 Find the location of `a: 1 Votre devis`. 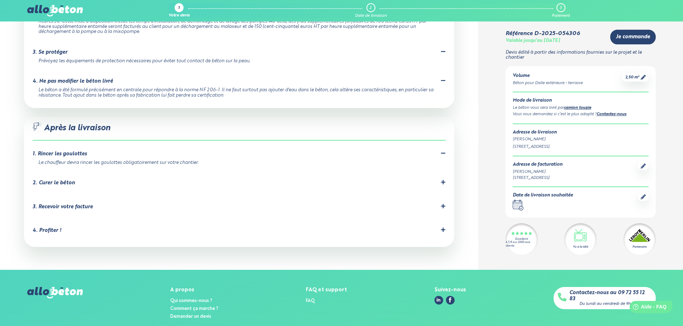

a: 1 Votre devis is located at coordinates (179, 11).